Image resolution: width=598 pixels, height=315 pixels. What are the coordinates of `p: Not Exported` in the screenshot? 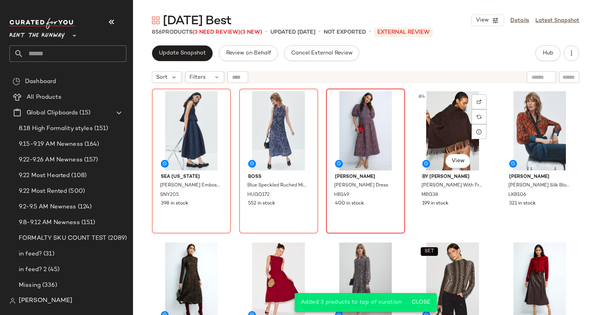 It's located at (345, 32).